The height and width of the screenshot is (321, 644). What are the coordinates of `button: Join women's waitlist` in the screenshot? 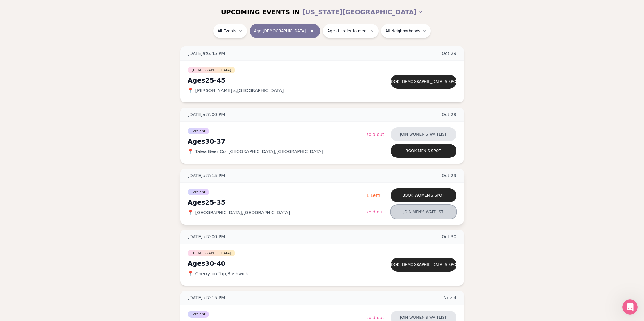 It's located at (424, 135).